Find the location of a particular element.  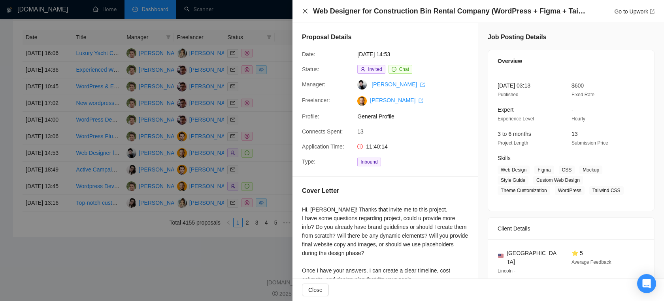

span: Custom Web Design is located at coordinates (558, 180).